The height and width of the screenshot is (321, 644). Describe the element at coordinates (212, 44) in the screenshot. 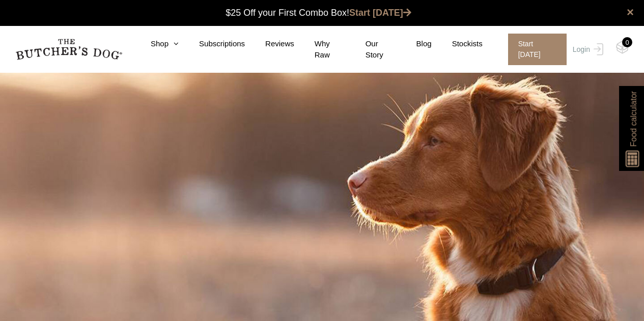

I see `a: Subscriptions` at that location.